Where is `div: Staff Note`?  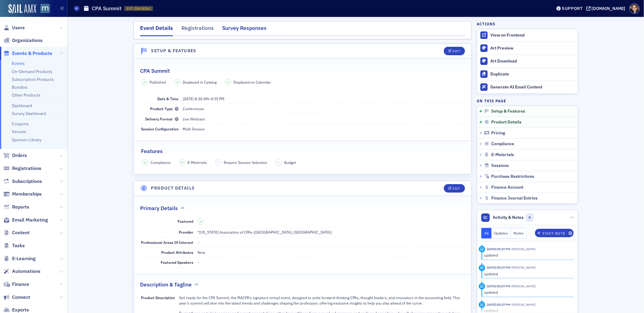
div: Staff Note is located at coordinates (554, 234).